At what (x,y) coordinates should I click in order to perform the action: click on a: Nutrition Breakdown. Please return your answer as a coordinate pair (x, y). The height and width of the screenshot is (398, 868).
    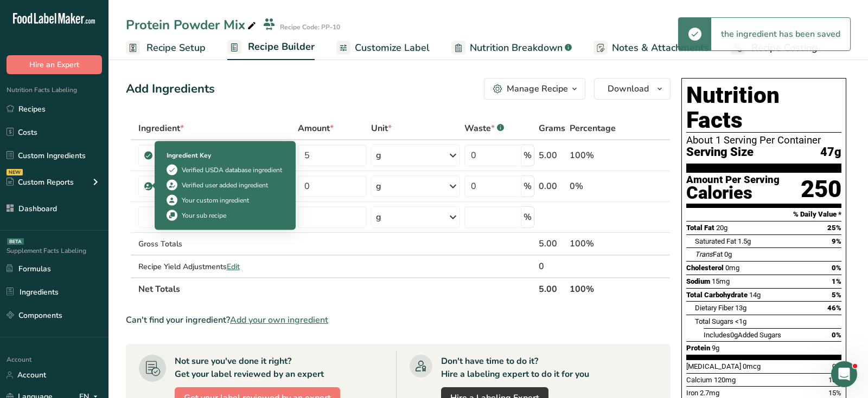
    Looking at the image, I should click on (511, 48).